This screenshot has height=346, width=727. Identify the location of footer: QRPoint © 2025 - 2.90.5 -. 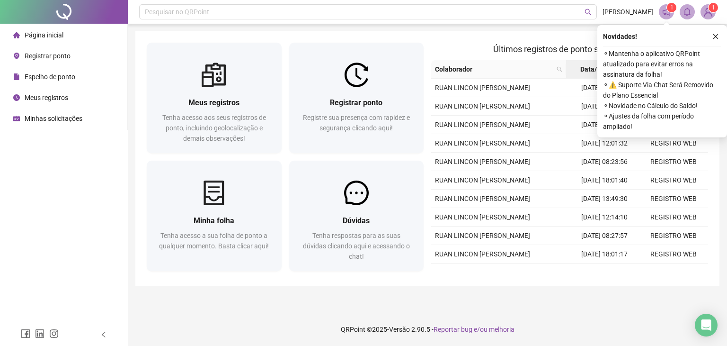
(428, 329).